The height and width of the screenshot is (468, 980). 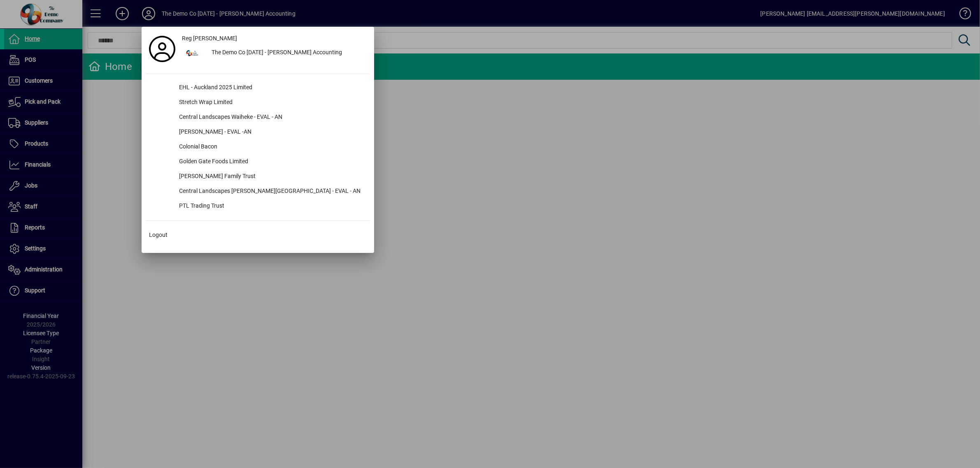 I want to click on span: Logout, so click(x=158, y=234).